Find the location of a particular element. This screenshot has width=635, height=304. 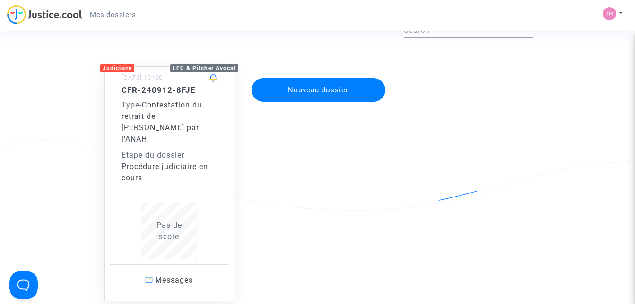

a: Nouveau dossier is located at coordinates (319, 76).